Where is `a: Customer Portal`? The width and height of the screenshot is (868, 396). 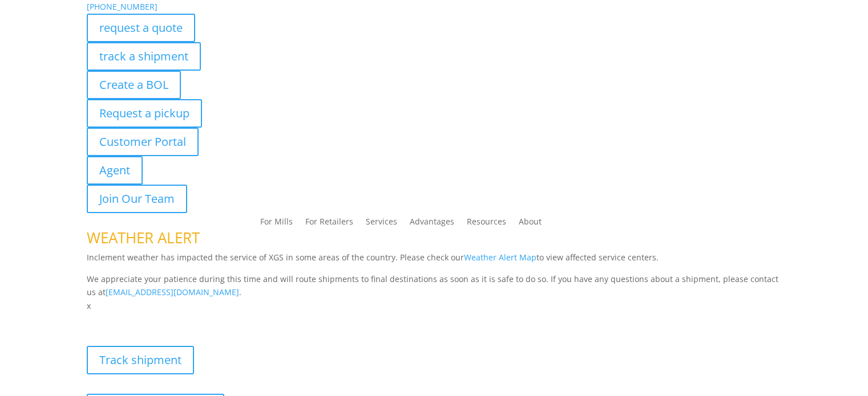
a: Customer Portal is located at coordinates (142, 142).